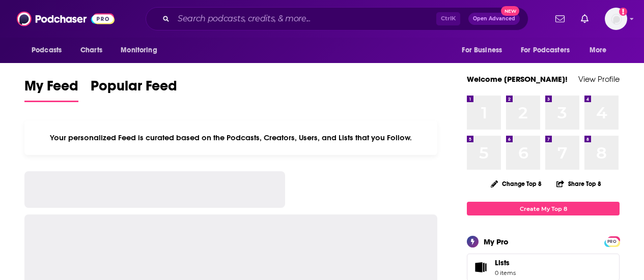 This screenshot has height=280, width=644. Describe the element at coordinates (91, 50) in the screenshot. I see `a: Charts` at that location.